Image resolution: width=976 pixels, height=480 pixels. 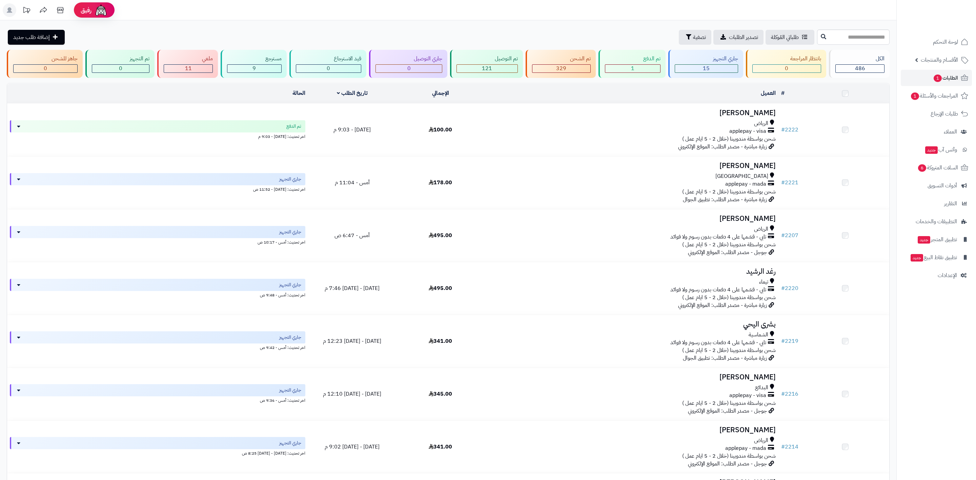 I want to click on span: البدائع, so click(x=761, y=388).